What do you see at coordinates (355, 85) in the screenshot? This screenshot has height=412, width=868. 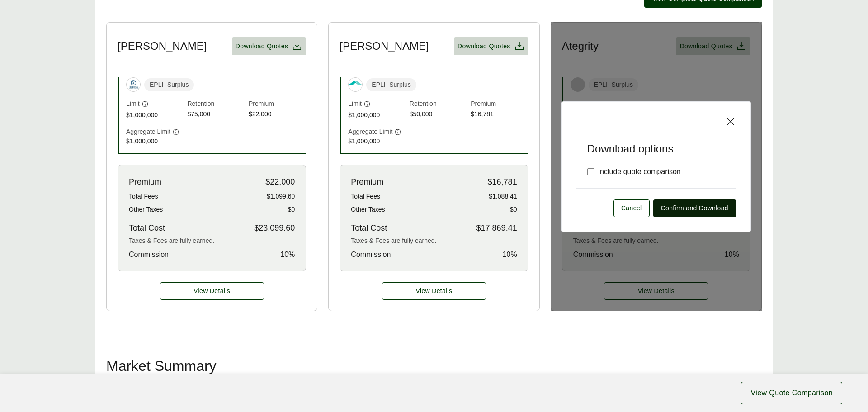 I see `img: Hamilton Select` at bounding box center [355, 85].